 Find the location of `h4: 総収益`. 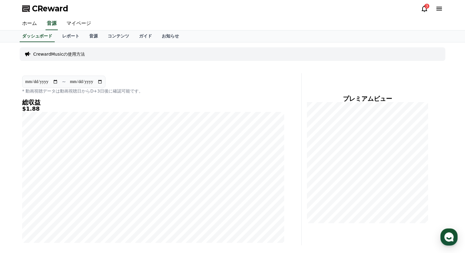

h4: 総収益 is located at coordinates (153, 102).